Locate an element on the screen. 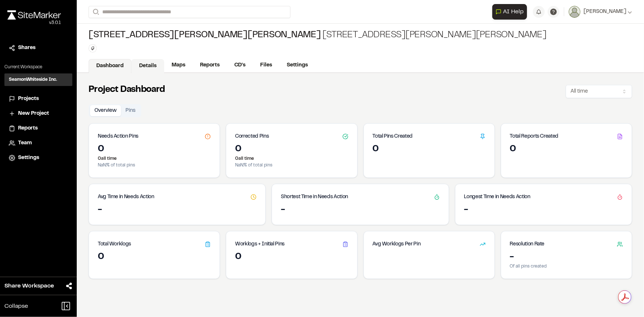 The width and height of the screenshot is (644, 317). h2: Project Dashboard is located at coordinates (126, 90).